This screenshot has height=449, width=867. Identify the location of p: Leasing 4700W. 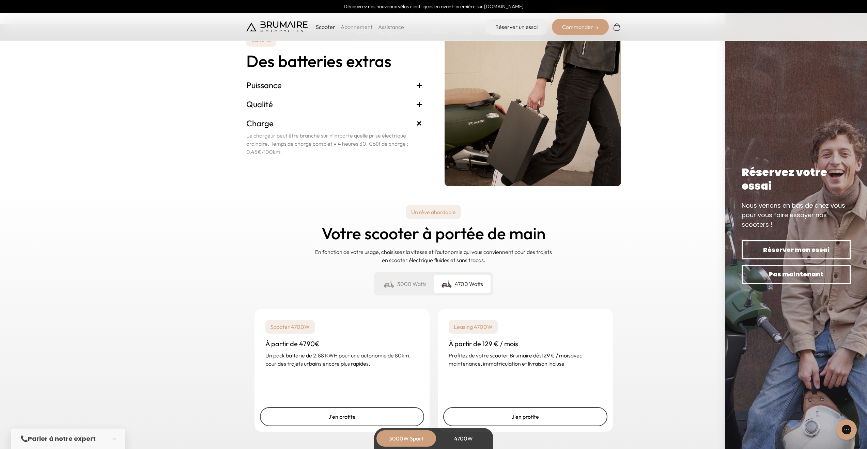
(473, 327).